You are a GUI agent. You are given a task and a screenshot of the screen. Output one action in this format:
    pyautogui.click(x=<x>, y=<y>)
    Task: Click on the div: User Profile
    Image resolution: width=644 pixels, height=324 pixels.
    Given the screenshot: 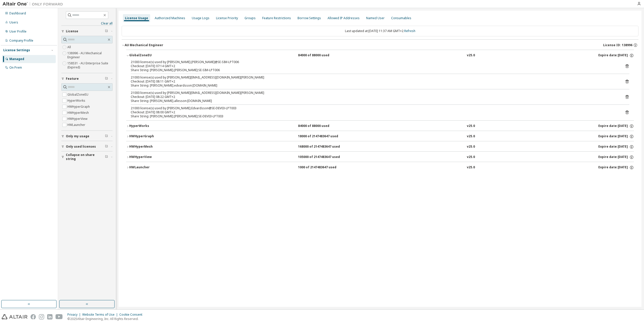 What is the action you would take?
    pyautogui.click(x=18, y=31)
    